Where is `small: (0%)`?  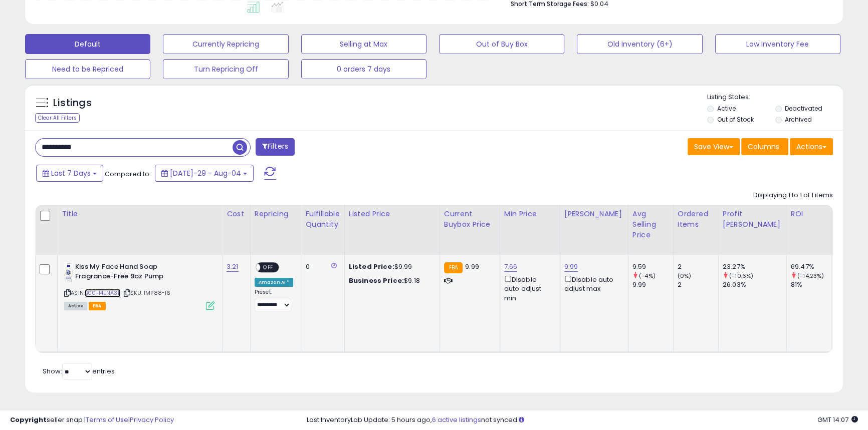 small: (0%) is located at coordinates (685, 276).